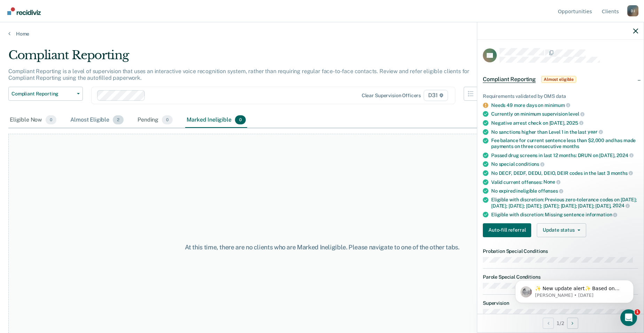 The image size is (644, 333). What do you see at coordinates (576, 114) in the screenshot?
I see `span: level` at bounding box center [576, 114].